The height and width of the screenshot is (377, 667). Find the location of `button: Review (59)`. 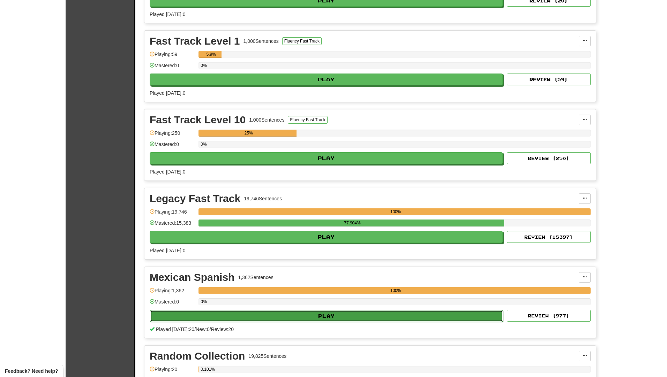

button: Review (59) is located at coordinates (549, 80).